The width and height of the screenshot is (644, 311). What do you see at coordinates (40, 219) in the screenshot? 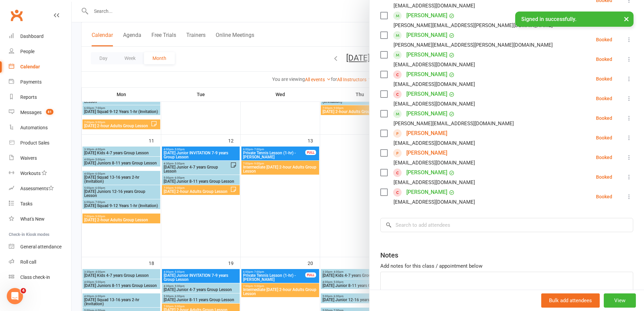
I see `a: What's New` at bounding box center [40, 219].